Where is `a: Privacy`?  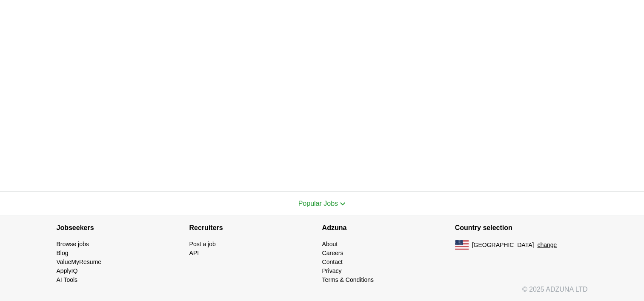
a: Privacy is located at coordinates (332, 271).